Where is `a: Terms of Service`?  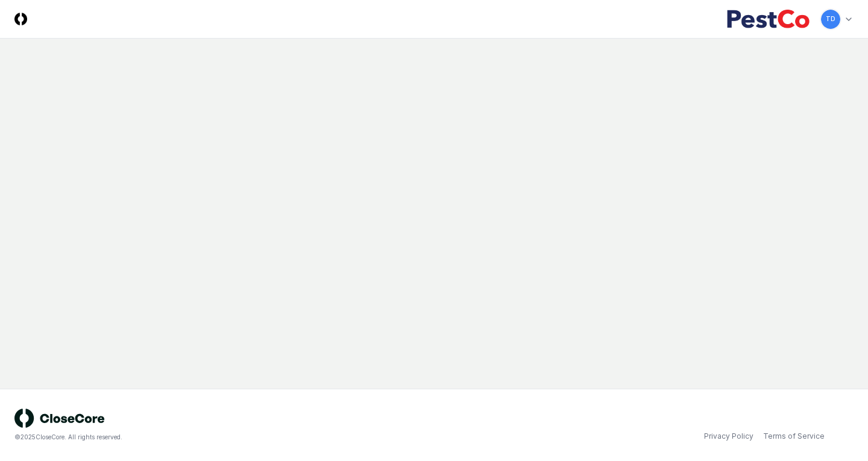 a: Terms of Service is located at coordinates (794, 436).